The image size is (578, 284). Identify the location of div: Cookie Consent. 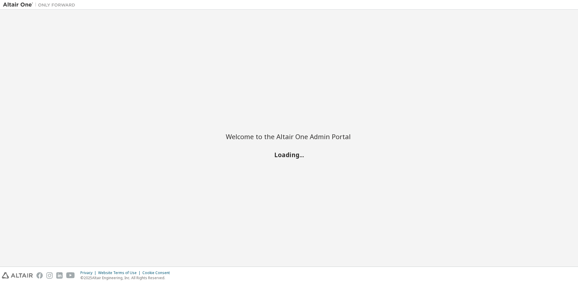
(158, 273).